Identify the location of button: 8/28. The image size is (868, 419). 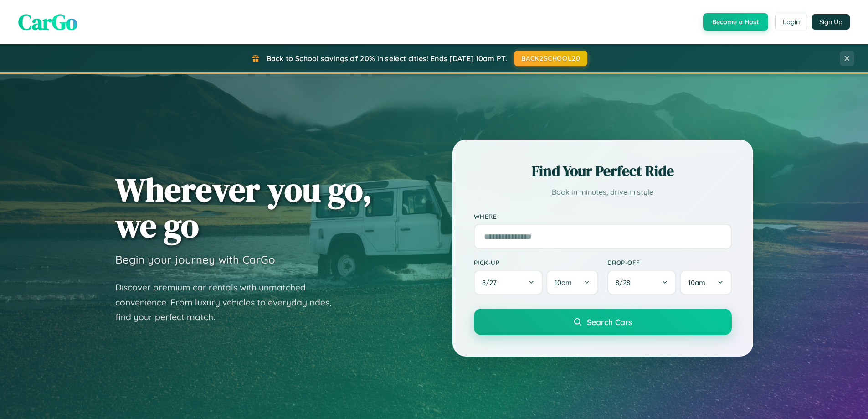
(642, 282).